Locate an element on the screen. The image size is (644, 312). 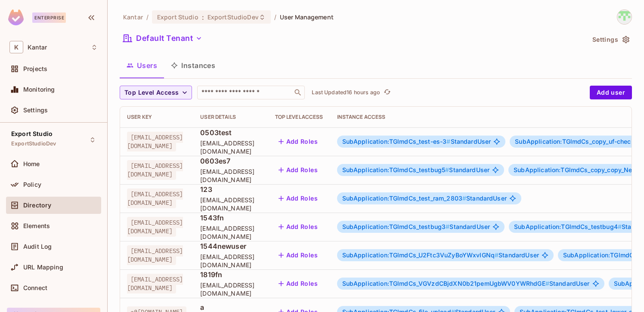
div: Enterprise is located at coordinates (49, 18).